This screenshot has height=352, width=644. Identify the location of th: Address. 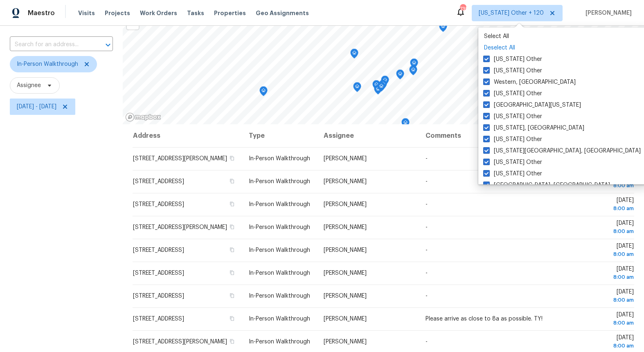
(188, 136).